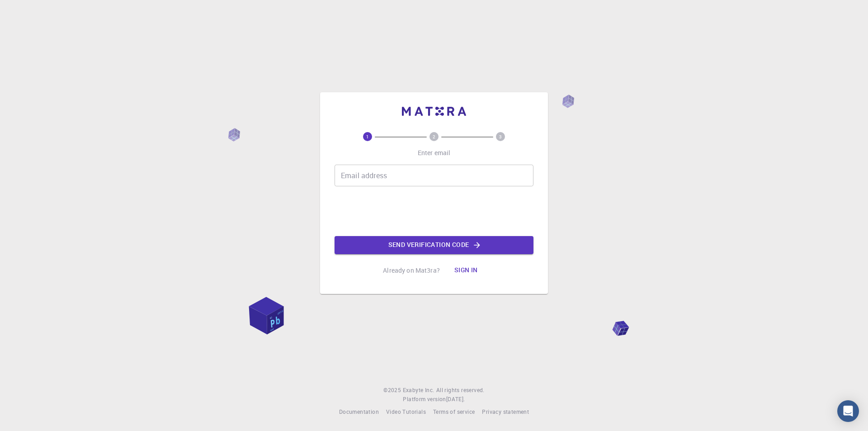 The image size is (868, 431). I want to click on span: Documentation, so click(359, 411).